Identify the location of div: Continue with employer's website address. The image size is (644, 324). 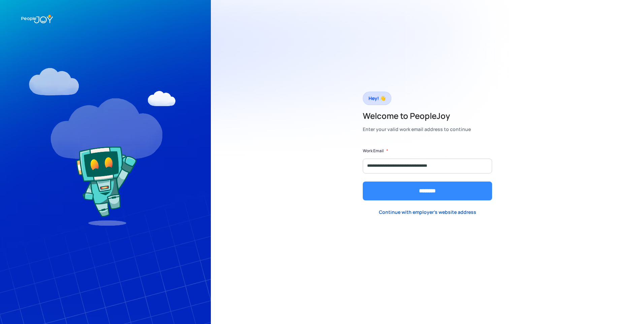
(428, 212).